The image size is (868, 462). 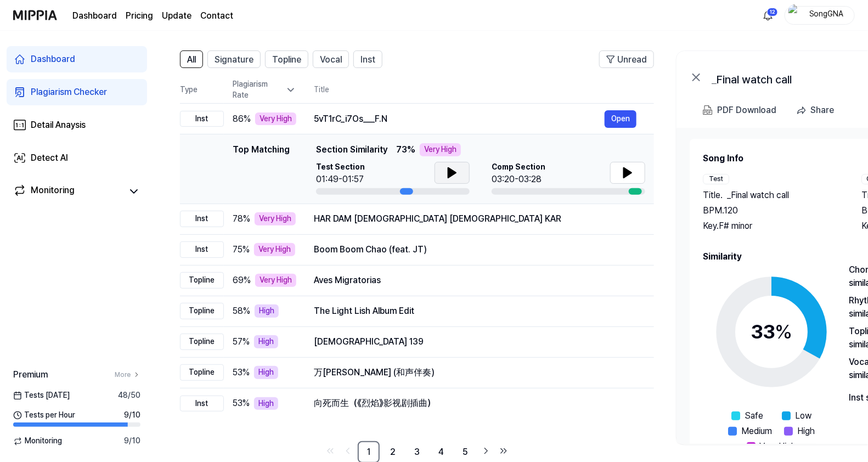 What do you see at coordinates (265, 89) in the screenshot?
I see `div: Plagiarism Rate` at bounding box center [265, 89].